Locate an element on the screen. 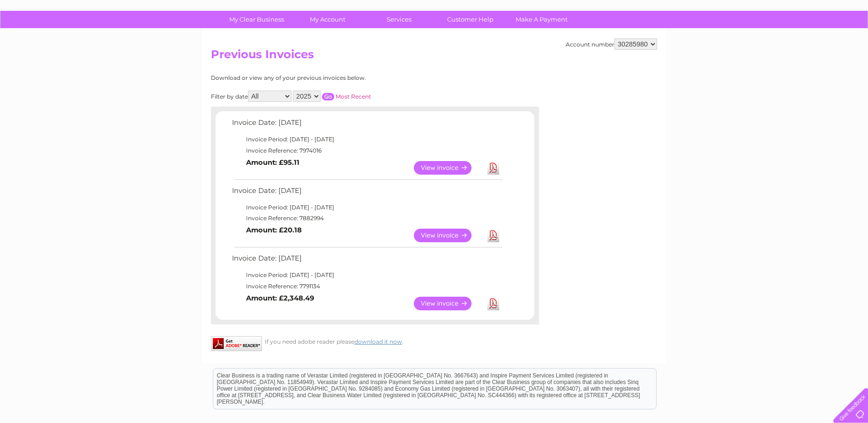 The image size is (868, 423). div: Account number is located at coordinates (611, 44).